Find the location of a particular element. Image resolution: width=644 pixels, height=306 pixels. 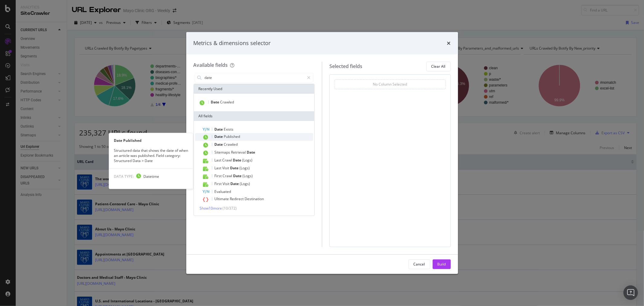

span: Sitemaps is located at coordinates (223, 152).